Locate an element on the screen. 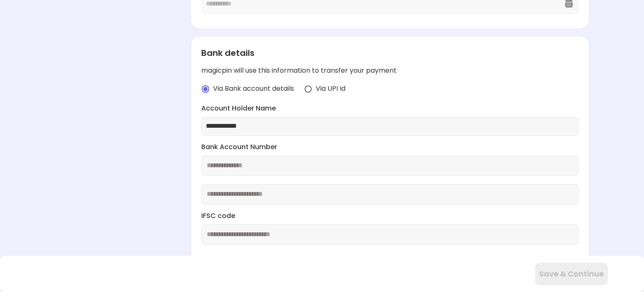  div: Bank details is located at coordinates (390, 53).